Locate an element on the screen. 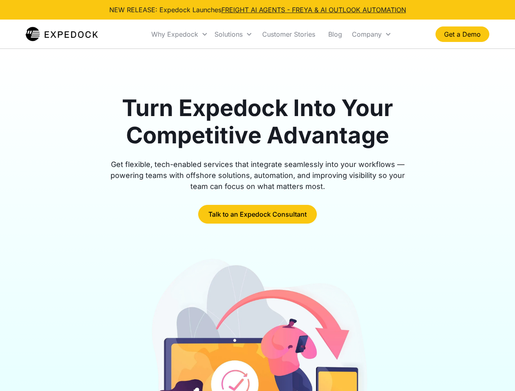 The height and width of the screenshot is (391, 515). img: Expedock Logo is located at coordinates (62, 34).